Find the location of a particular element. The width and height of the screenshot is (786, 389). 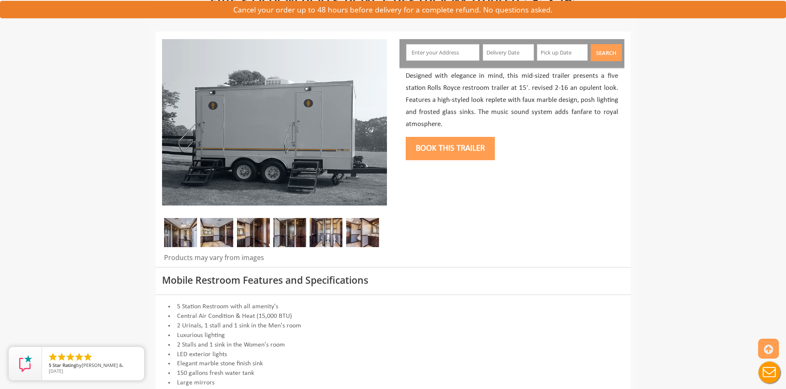

li: Elegant marble stone finish sink is located at coordinates (393, 364).